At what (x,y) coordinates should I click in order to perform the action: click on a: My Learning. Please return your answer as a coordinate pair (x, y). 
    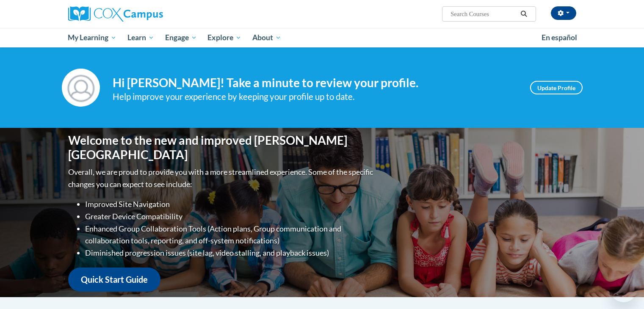
    Looking at the image, I should click on (92, 38).